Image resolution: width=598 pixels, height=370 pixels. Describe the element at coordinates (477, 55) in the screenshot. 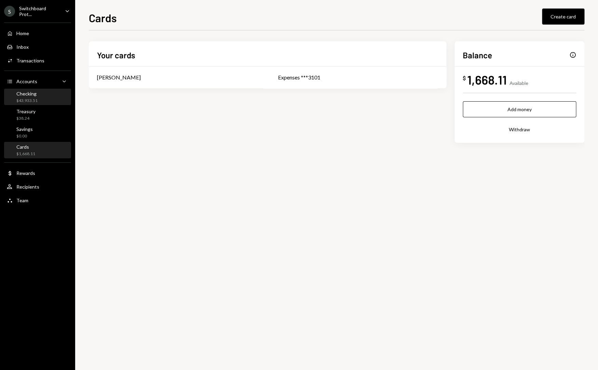

I see `h2: Balance` at that location.